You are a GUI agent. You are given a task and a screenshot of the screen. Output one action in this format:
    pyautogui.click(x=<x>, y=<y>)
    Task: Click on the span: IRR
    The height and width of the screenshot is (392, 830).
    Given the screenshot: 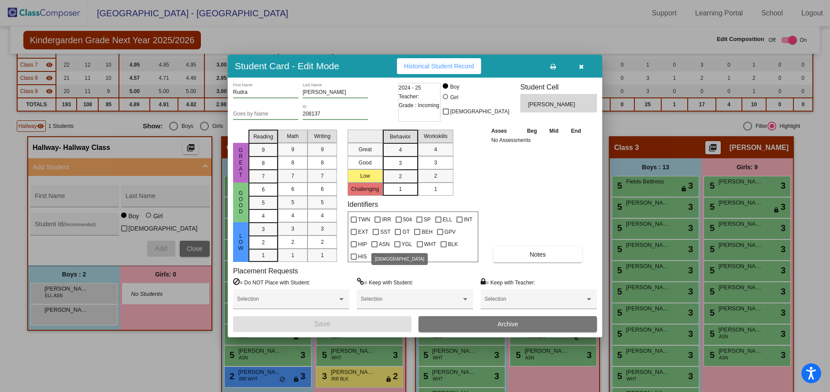 What is the action you would take?
    pyautogui.click(x=386, y=219)
    